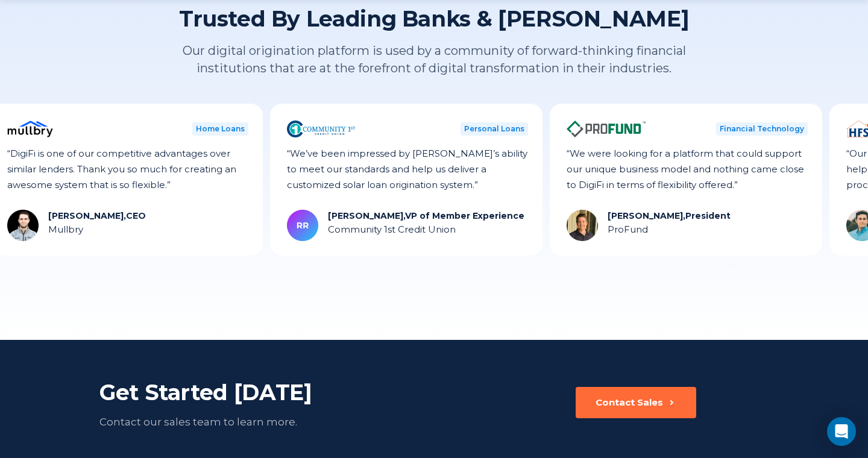 Image resolution: width=868 pixels, height=458 pixels. Describe the element at coordinates (842, 432) in the screenshot. I see `div: Open Intercom Messenger` at that location.